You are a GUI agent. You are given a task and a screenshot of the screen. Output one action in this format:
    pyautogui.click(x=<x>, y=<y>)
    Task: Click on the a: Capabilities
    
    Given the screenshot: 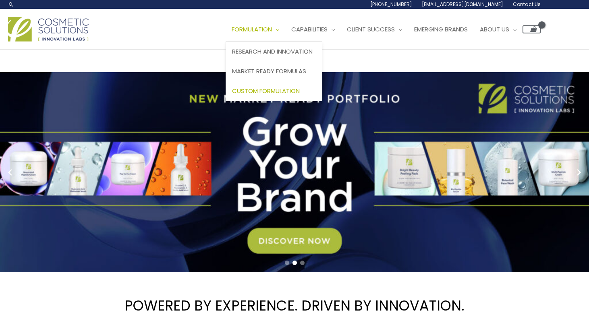 What is the action you would take?
    pyautogui.click(x=313, y=29)
    